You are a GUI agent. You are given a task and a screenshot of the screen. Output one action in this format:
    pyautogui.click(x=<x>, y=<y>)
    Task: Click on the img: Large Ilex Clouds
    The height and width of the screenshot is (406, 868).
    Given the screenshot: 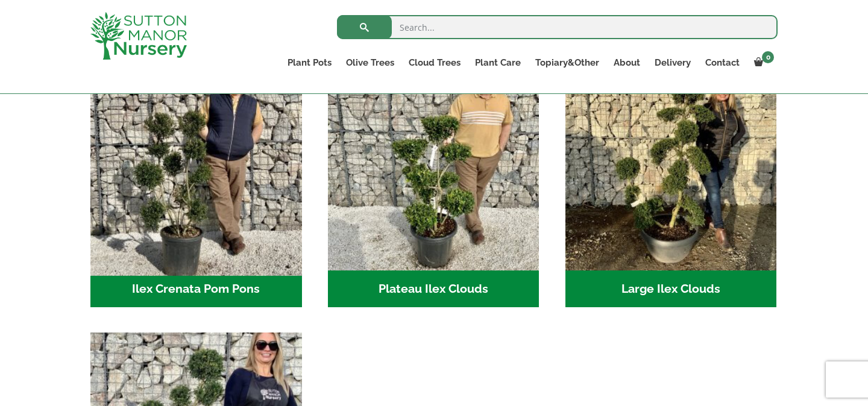 What is the action you would take?
    pyautogui.click(x=671, y=165)
    